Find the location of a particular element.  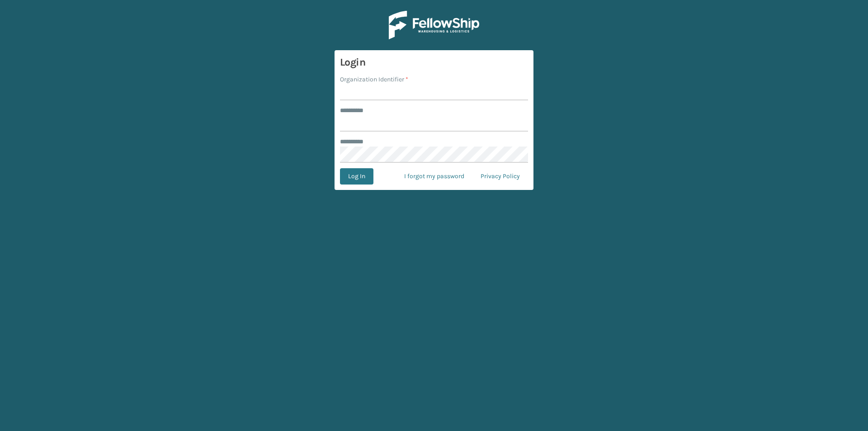

a: I forgot my password is located at coordinates (434, 177).